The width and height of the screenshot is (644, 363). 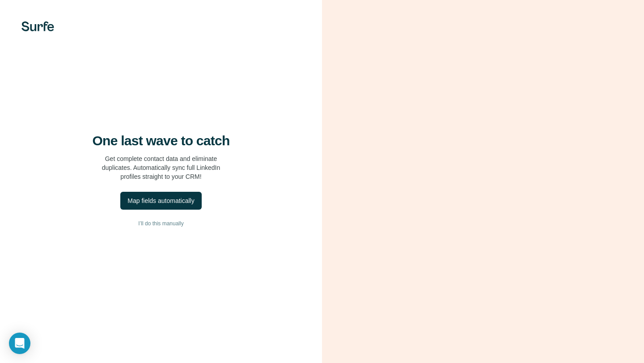 I want to click on p: Get complete contact data and eliminate duplicates. Automatically sync full LinkedIn profiles str..., so click(x=161, y=168).